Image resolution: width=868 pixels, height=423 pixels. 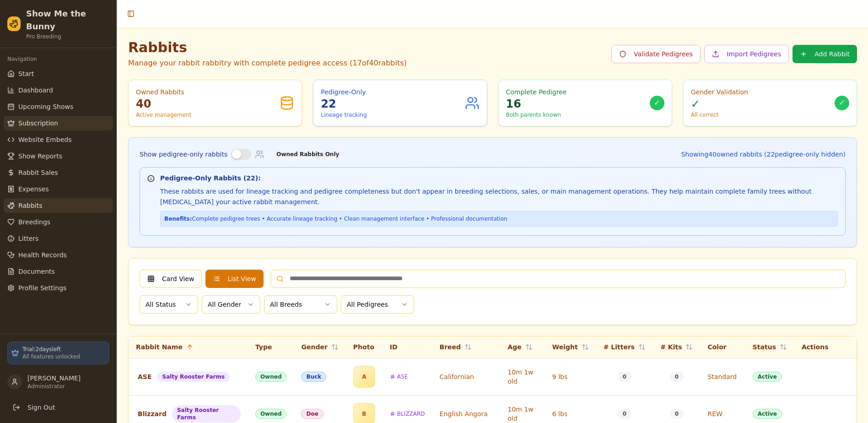 What do you see at coordinates (767, 414) in the screenshot?
I see `div: Active` at bounding box center [767, 414].